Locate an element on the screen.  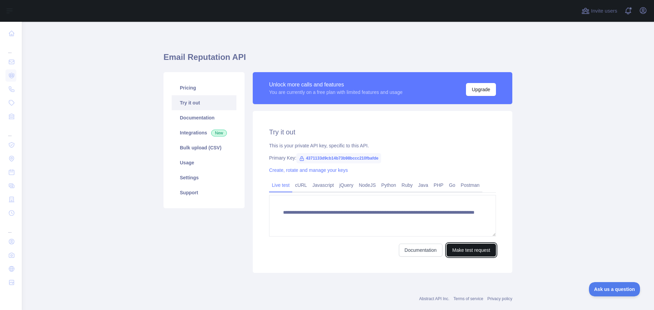
a: Java is located at coordinates (423, 185).